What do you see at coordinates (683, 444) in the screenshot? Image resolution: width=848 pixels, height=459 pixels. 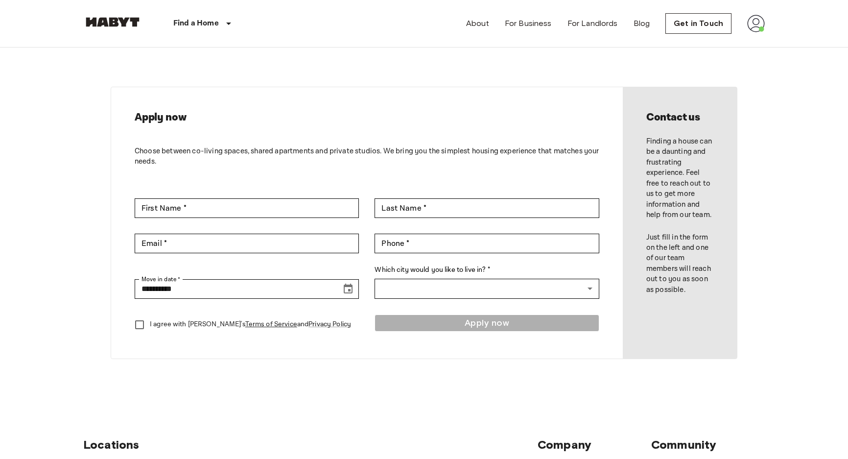 I see `span: Community` at bounding box center [683, 444].